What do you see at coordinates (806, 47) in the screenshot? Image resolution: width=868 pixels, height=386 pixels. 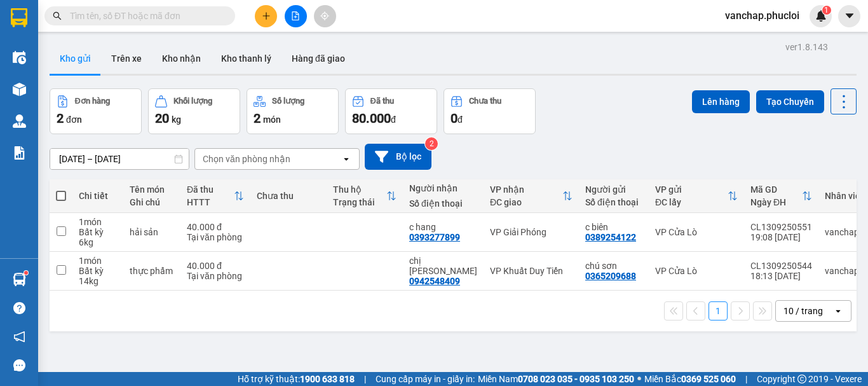 I see `div: ver 1.8.143` at bounding box center [806, 47].